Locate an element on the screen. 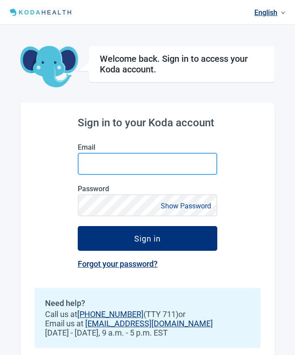 The width and height of the screenshot is (295, 355). h1: Welcome back. Sign in to access your Koda account. is located at coordinates (182, 64).